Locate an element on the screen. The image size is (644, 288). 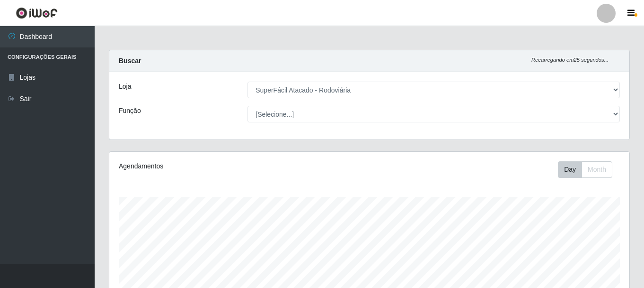
div: Agendamentos is located at coordinates (219, 166).